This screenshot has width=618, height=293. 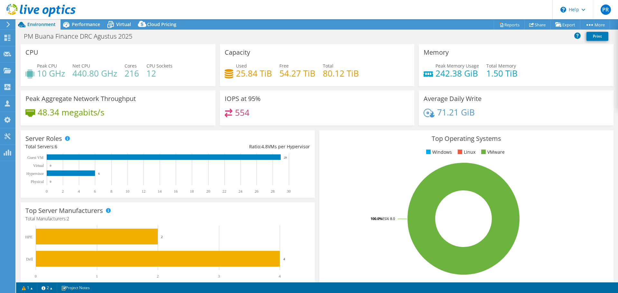 I want to click on h4: 71.21 GiB, so click(x=456, y=112).